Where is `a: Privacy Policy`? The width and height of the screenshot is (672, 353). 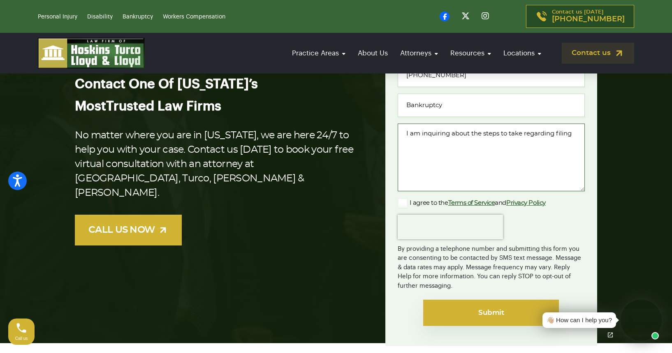 a: Privacy Policy is located at coordinates (526, 203).